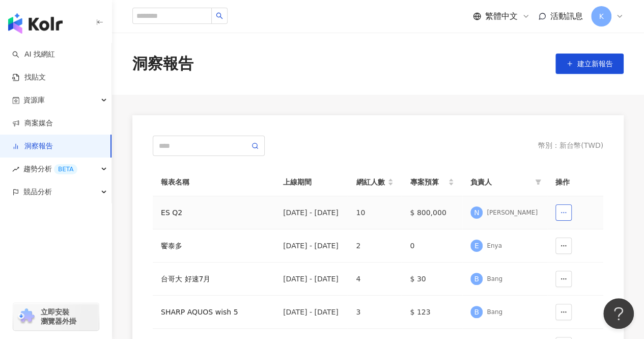 This screenshot has width=644, height=339. I want to click on span: E, so click(477, 245).